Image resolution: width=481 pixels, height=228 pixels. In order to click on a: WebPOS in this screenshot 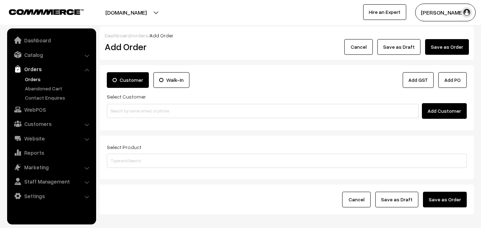, I will do `click(51, 110)`.